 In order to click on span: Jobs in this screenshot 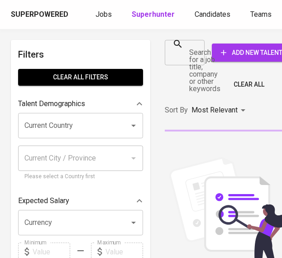, I will do `click(104, 14)`.